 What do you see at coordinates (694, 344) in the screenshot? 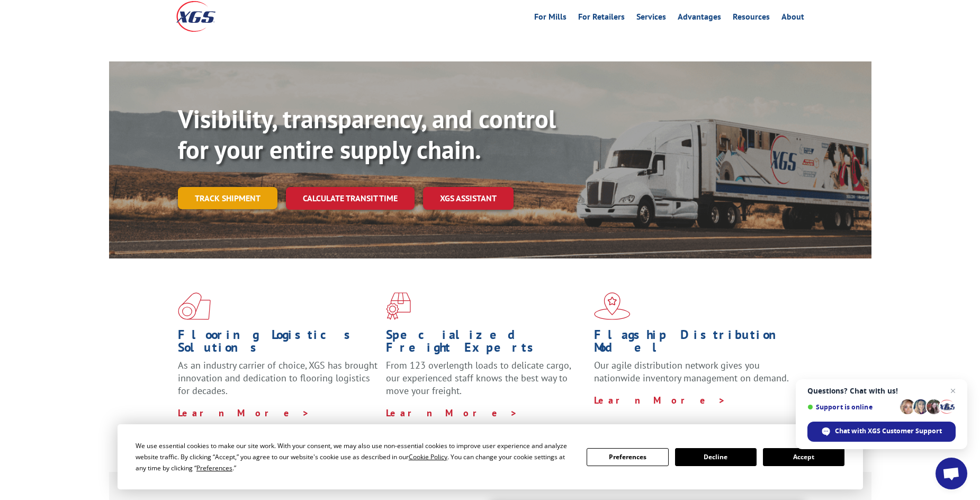
I see `h1: Flagship Distribution Model` at bounding box center [694, 344].